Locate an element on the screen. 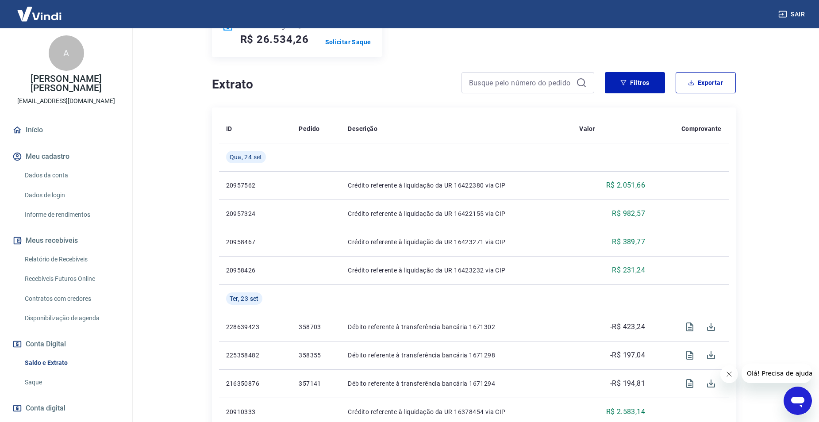  p: Pedido is located at coordinates (309, 129).